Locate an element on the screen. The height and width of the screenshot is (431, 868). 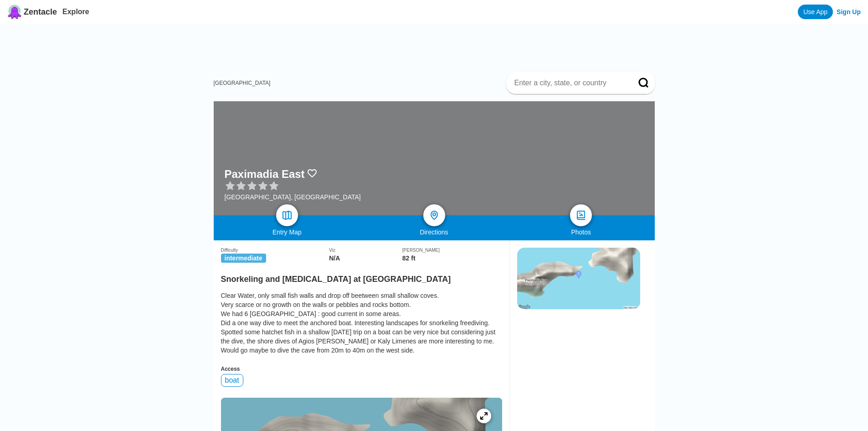
input: Enter a city, state, or country is located at coordinates (570, 83).